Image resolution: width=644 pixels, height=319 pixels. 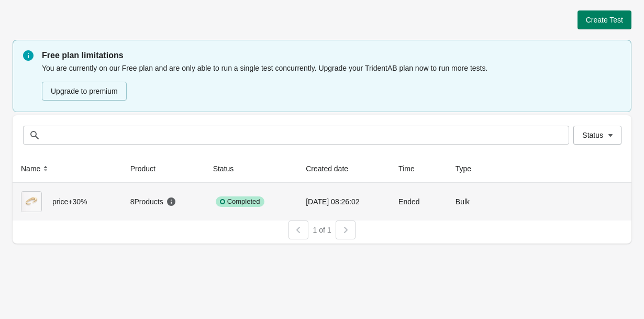 I want to click on span: 1 of 1, so click(x=321, y=229).